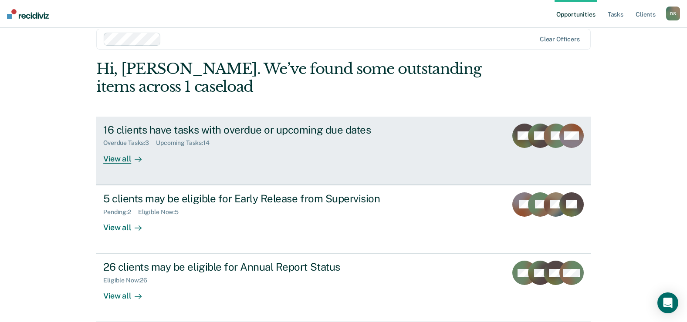 Image resolution: width=687 pixels, height=322 pixels. I want to click on img: Recidiviz, so click(28, 14).